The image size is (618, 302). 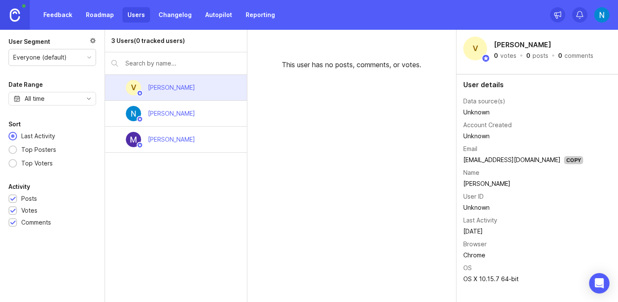 I want to click on a: Changelog, so click(x=175, y=15).